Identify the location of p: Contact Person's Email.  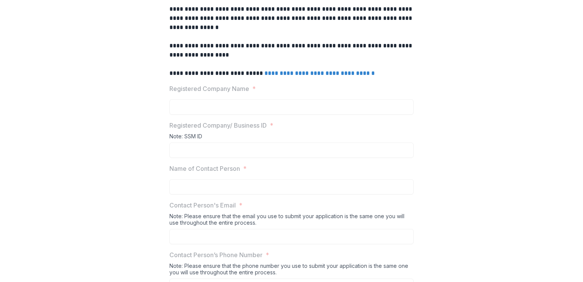
(203, 205).